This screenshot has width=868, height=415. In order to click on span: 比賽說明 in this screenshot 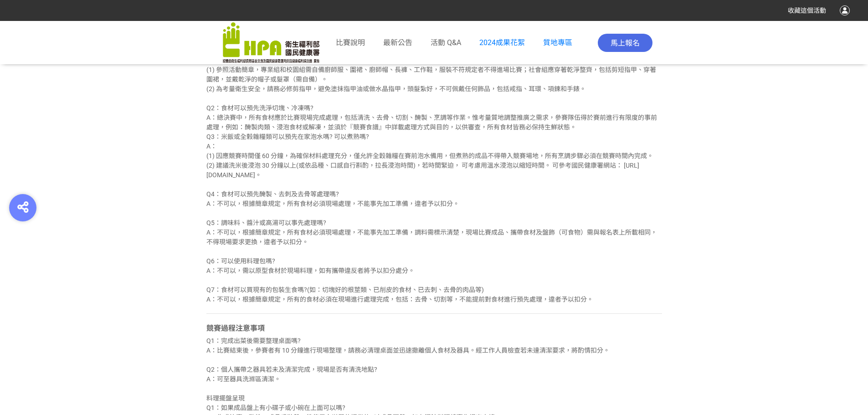, I will do `click(350, 43)`.